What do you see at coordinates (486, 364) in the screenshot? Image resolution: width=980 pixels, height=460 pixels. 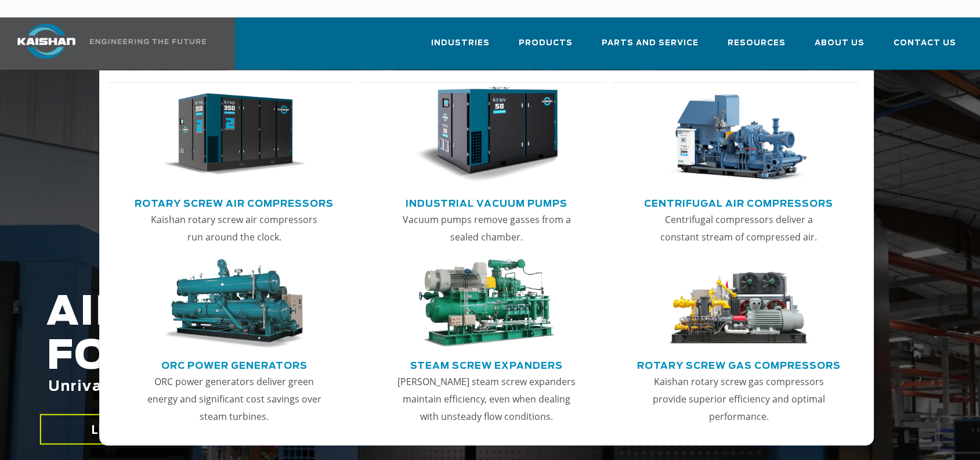 I see `a: Steam Screw Expanders` at bounding box center [486, 364].